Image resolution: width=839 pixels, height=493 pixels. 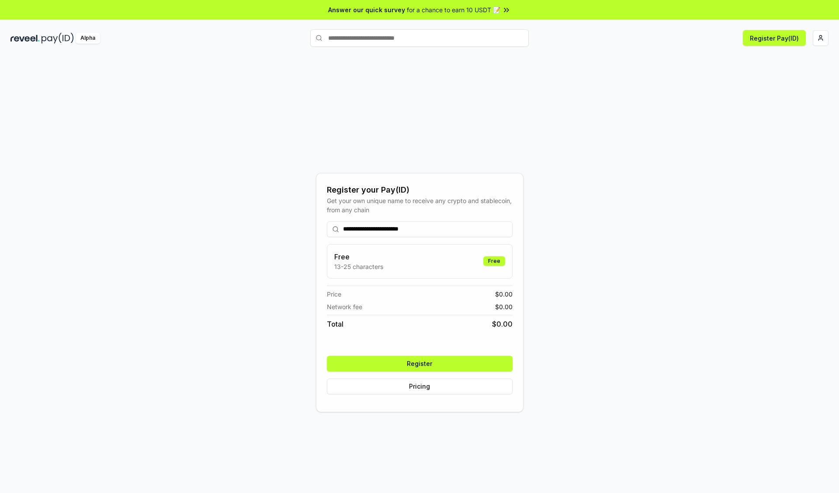 I want to click on span: Total, so click(x=335, y=324).